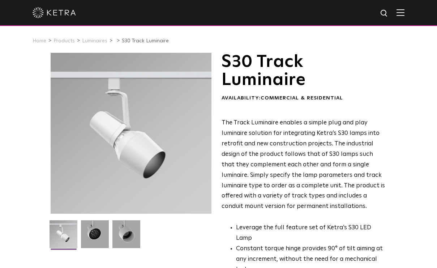 The height and width of the screenshot is (268, 437). What do you see at coordinates (39, 41) in the screenshot?
I see `a: Home` at bounding box center [39, 41].